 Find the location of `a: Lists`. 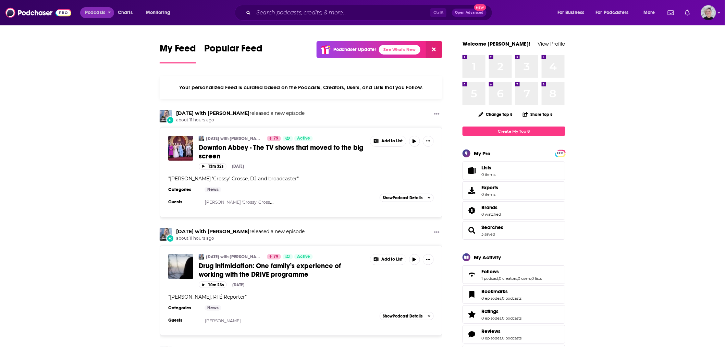

a: Lists is located at coordinates (514, 171).